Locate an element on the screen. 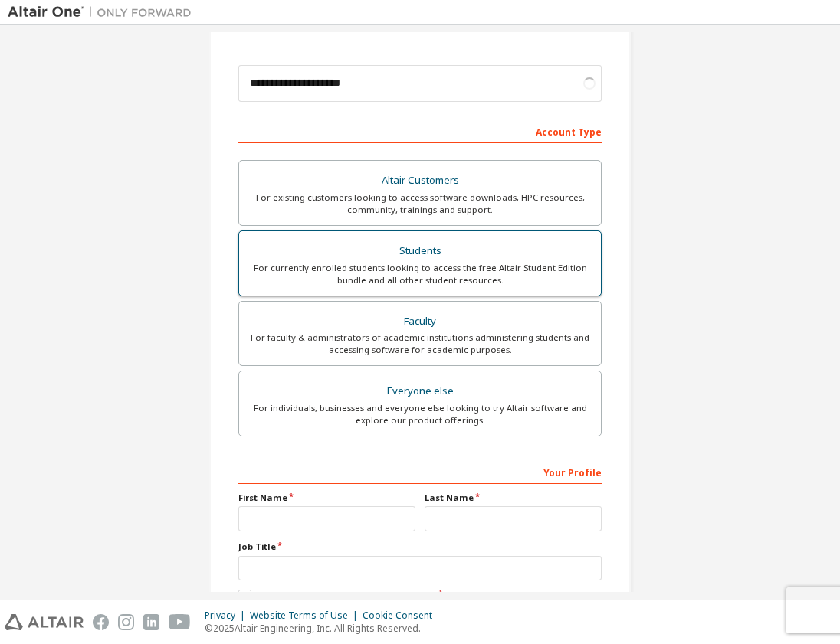 The image size is (840, 644). img: Altair One is located at coordinates (103, 12).